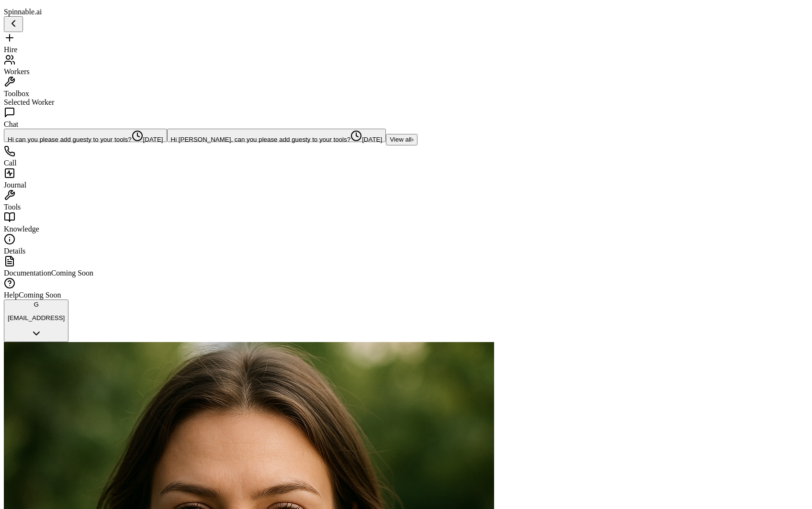 The width and height of the screenshot is (812, 509). What do you see at coordinates (23, 12) in the screenshot?
I see `span: Spinnable` at bounding box center [23, 12].